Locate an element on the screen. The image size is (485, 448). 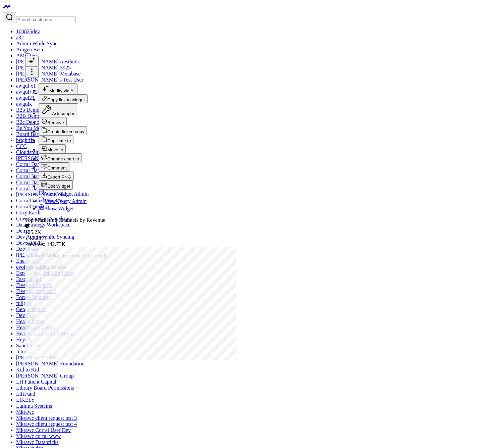
button: Comment is located at coordinates (54, 167).